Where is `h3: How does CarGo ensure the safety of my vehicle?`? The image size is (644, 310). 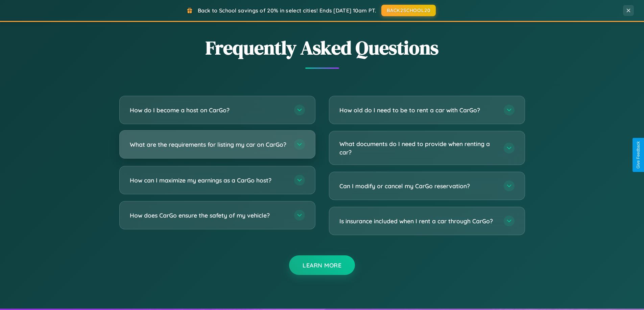
h3: How does CarGo ensure the safety of my vehicle? is located at coordinates (208, 215).